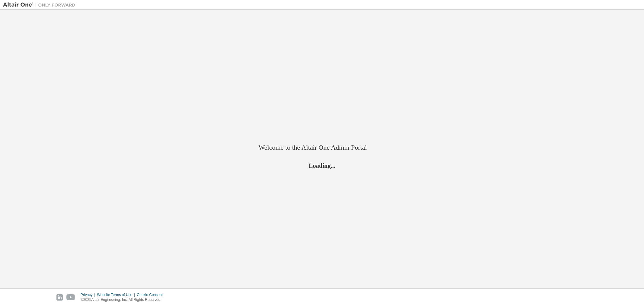 The width and height of the screenshot is (644, 306). Describe the element at coordinates (322, 165) in the screenshot. I see `h2: Loading...` at that location.